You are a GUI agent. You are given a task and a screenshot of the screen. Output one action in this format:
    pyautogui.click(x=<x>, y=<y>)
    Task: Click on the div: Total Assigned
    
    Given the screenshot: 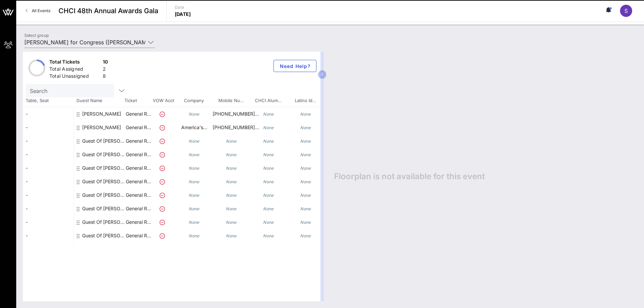 What is the action you would take?
    pyautogui.click(x=75, y=69)
    